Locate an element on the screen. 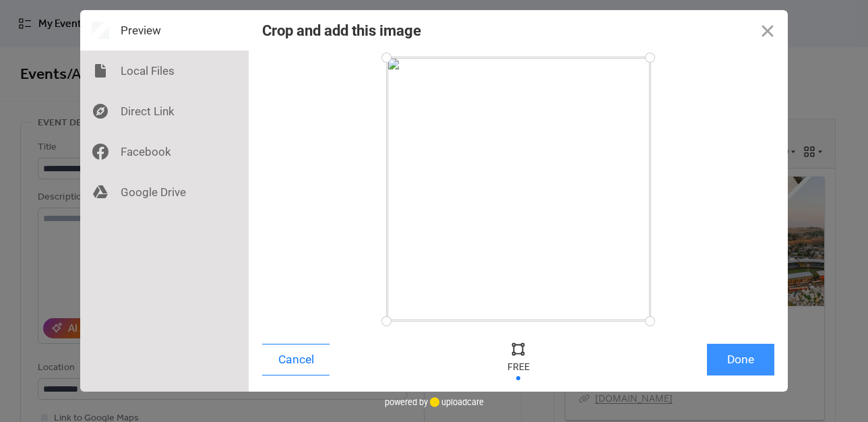 The height and width of the screenshot is (422, 868). div: powered by is located at coordinates (434, 402).